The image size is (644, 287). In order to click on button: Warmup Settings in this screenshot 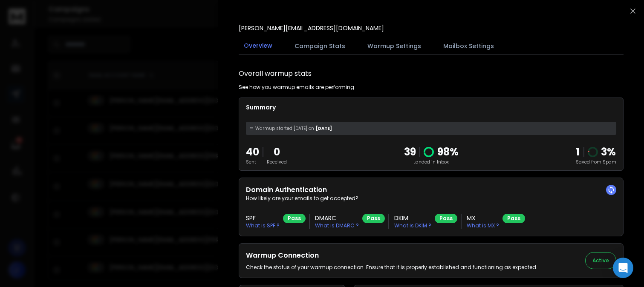, I will do `click(394, 46)`.